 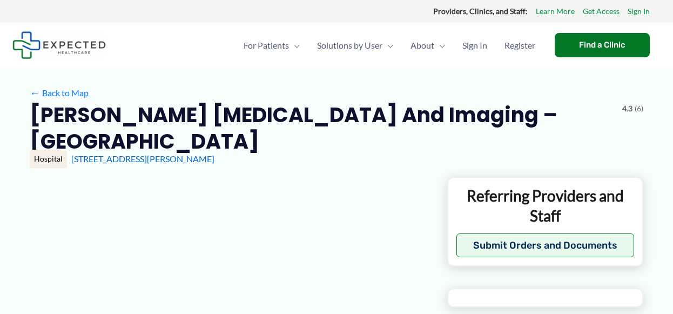 What do you see at coordinates (555, 11) in the screenshot?
I see `a: Learn More` at bounding box center [555, 11].